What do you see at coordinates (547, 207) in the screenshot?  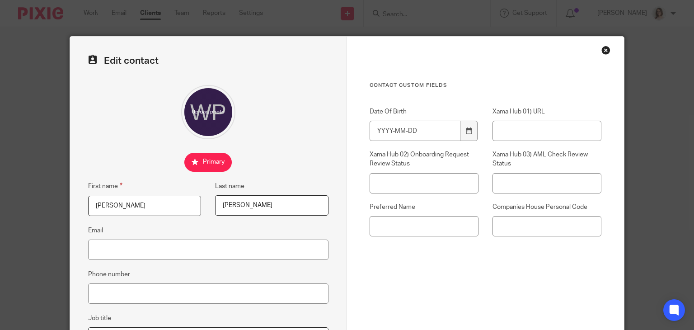 I see `label: Companies House Personal Code` at bounding box center [547, 207].